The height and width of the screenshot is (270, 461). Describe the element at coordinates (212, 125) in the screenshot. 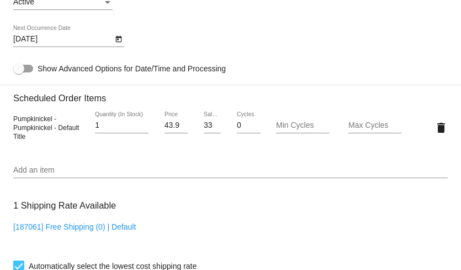

I see `input: Sale Price` at that location.